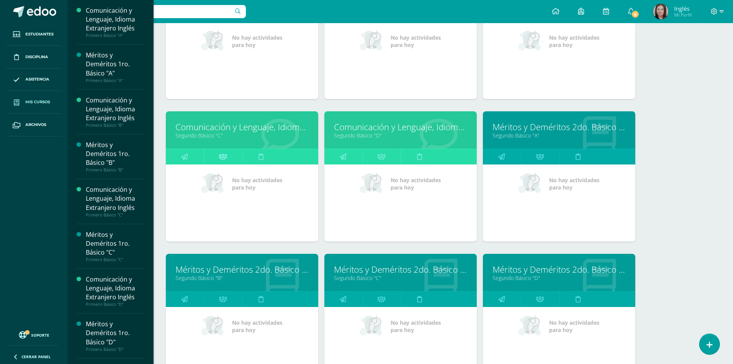 The image size is (733, 364). I want to click on a: Soporte, so click(34, 334).